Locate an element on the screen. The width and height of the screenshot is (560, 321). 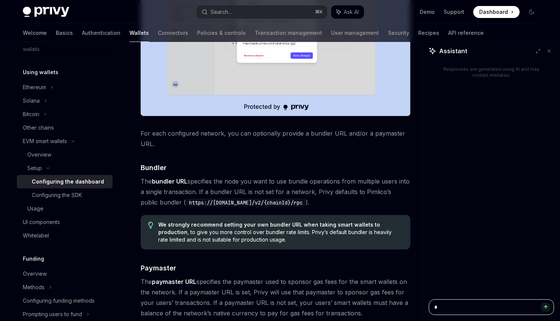
img: dark logo is located at coordinates (46, 12).